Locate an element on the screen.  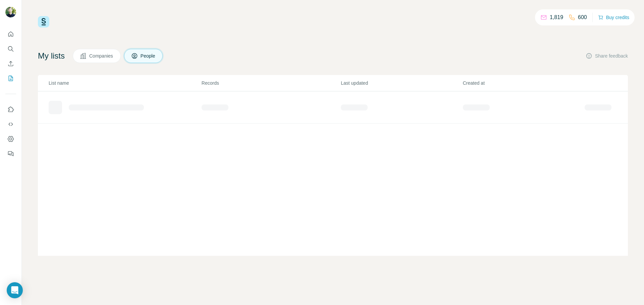
button: Quick start is located at coordinates (11, 34).